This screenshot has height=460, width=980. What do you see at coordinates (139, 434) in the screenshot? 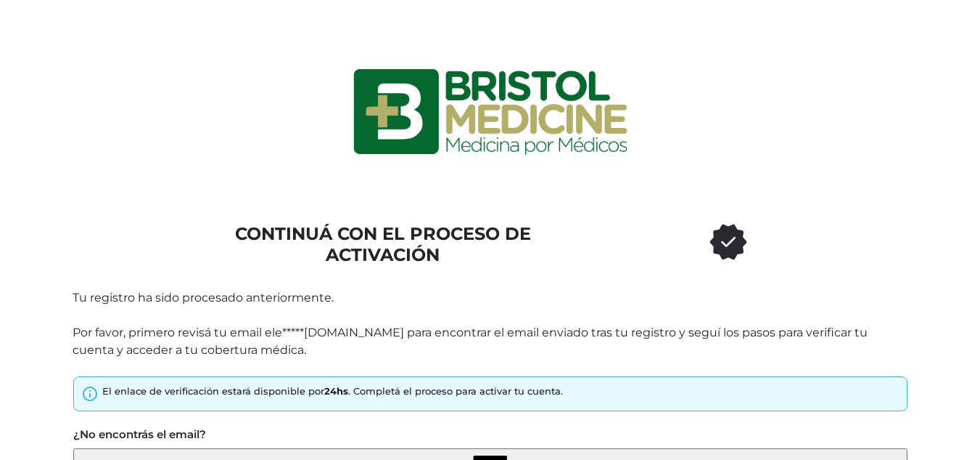
I see `label: ¿No encontrás el email?` at bounding box center [139, 434].